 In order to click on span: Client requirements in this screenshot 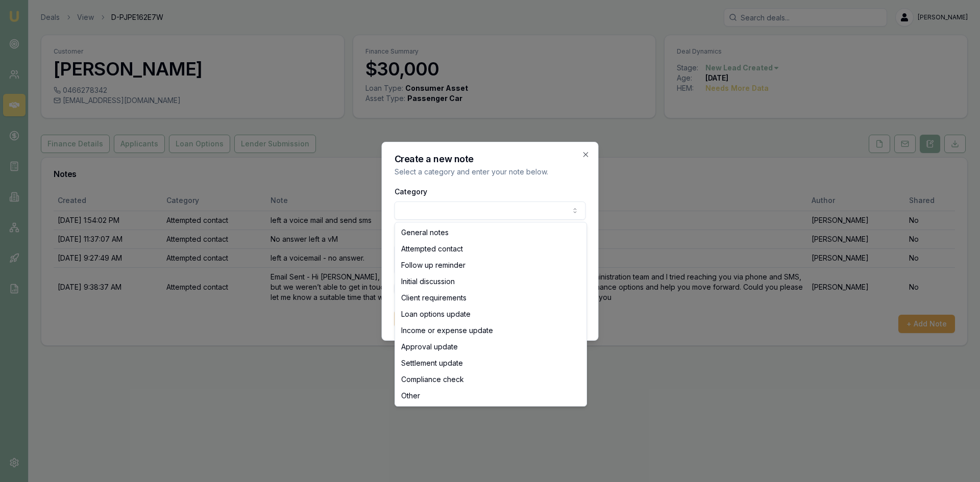, I will do `click(434, 298)`.